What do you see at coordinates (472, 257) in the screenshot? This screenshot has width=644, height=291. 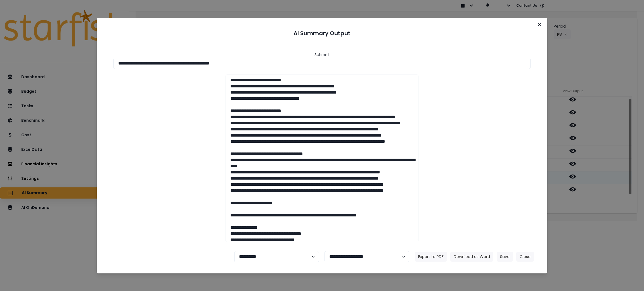 I see `button: Download as Word` at bounding box center [472, 257].